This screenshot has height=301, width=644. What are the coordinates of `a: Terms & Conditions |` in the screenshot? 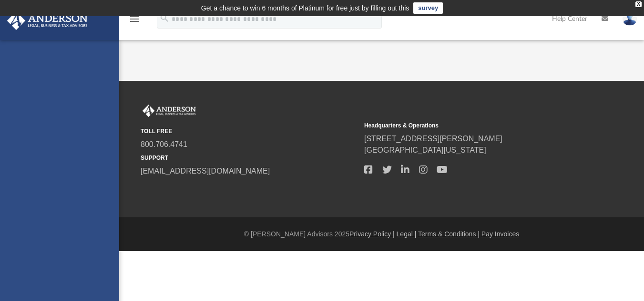 It's located at (448, 234).